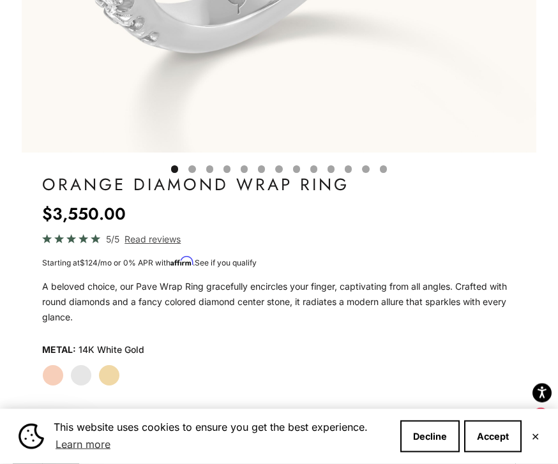  Describe the element at coordinates (279, 303) in the screenshot. I see `div: A beloved choice, our Pave Wrap Ring gracefully encircles your finger, captivating from all angle...` at that location.